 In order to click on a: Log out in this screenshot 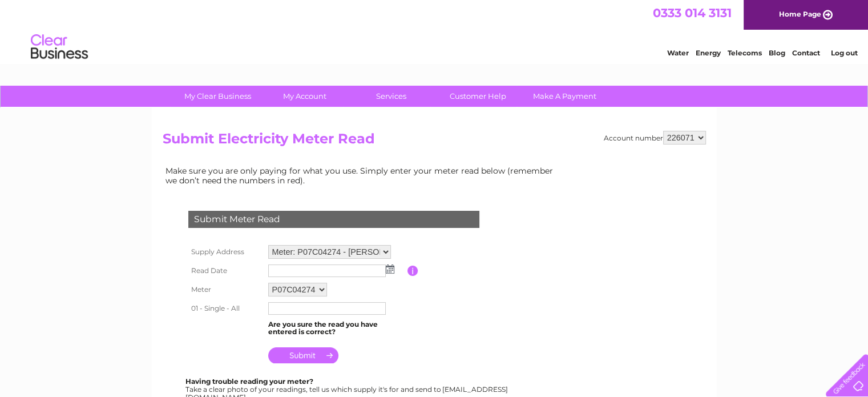, I will do `click(844, 53)`.